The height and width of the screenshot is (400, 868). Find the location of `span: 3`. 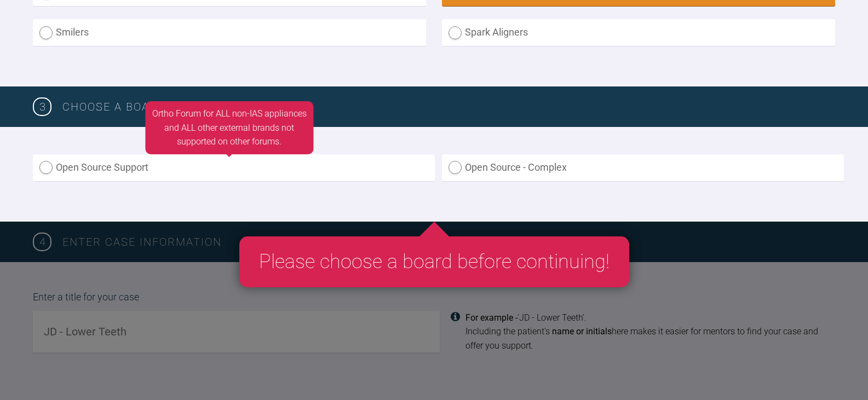

span: 3 is located at coordinates (42, 106).